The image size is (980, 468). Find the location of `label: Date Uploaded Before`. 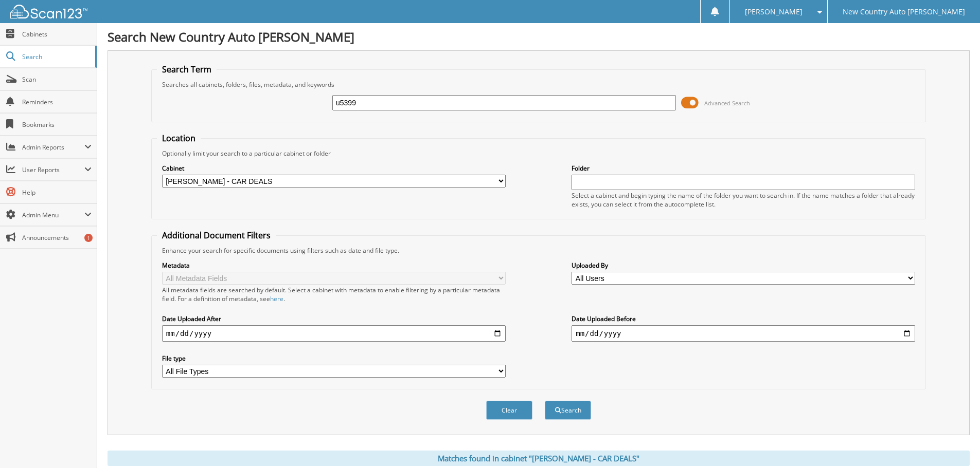

label: Date Uploaded Before is located at coordinates (744, 319).